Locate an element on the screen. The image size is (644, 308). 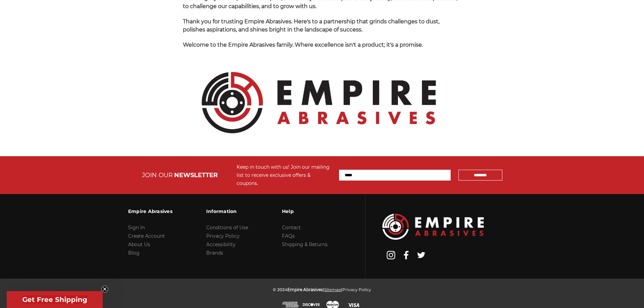
a: Sitemap is located at coordinates (333, 289).